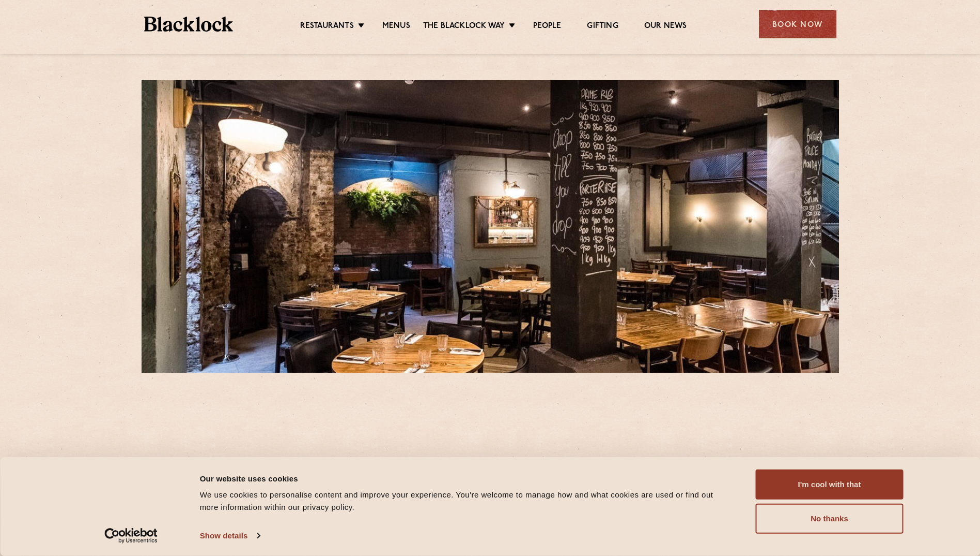 The image size is (980, 556). I want to click on div: Book Now, so click(798, 23).